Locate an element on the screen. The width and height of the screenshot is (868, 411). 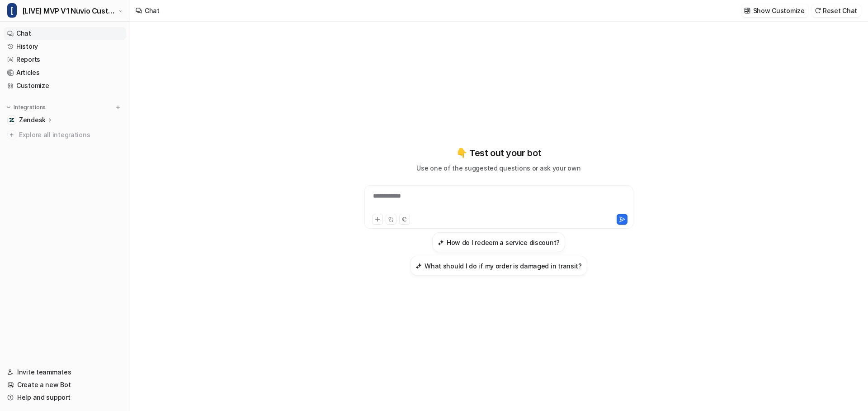
p: Show Customize is located at coordinates (779, 11).